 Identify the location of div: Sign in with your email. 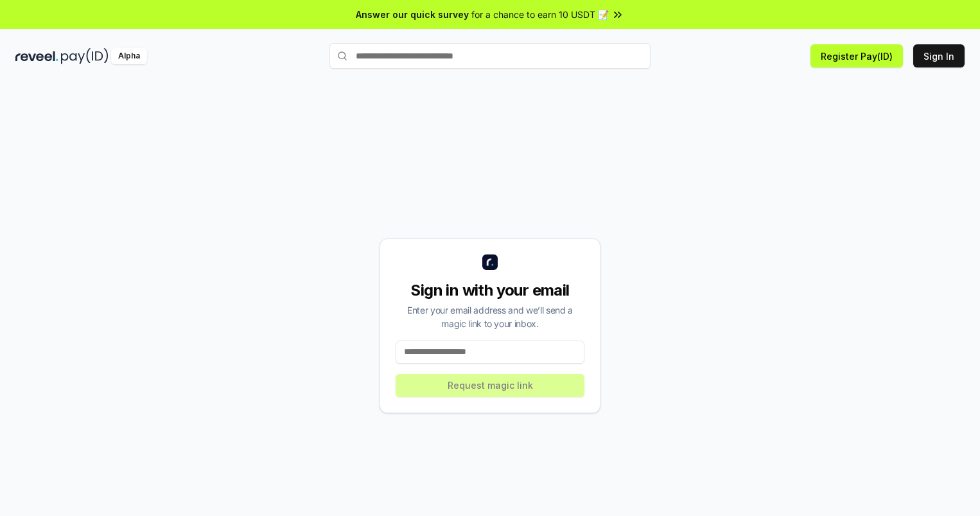
(490, 290).